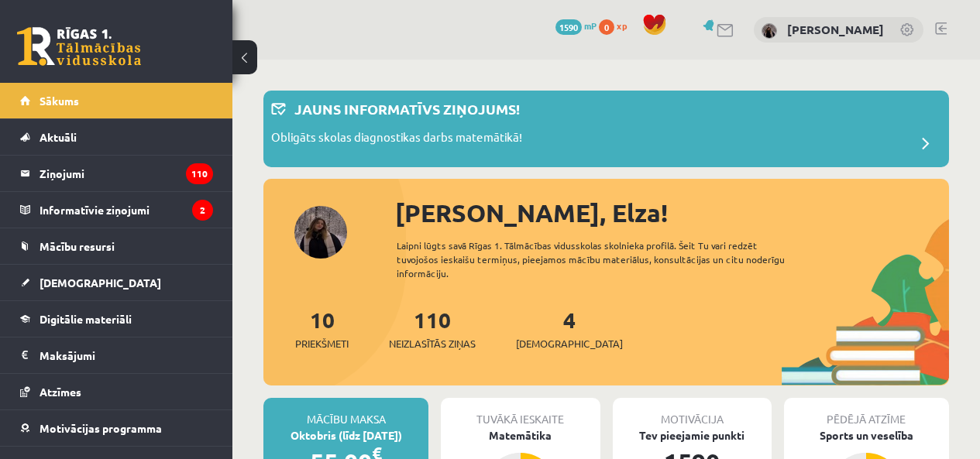 Image resolution: width=980 pixels, height=459 pixels. What do you see at coordinates (85, 319) in the screenshot?
I see `span: Digitālie materiāli` at bounding box center [85, 319].